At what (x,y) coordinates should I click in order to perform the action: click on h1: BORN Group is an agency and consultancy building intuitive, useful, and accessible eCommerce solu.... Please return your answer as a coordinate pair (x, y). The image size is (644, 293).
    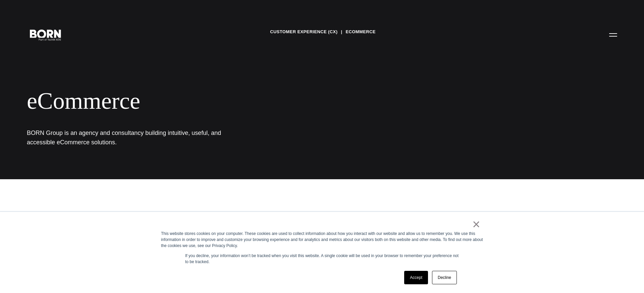
    Looking at the image, I should click on (128, 138).